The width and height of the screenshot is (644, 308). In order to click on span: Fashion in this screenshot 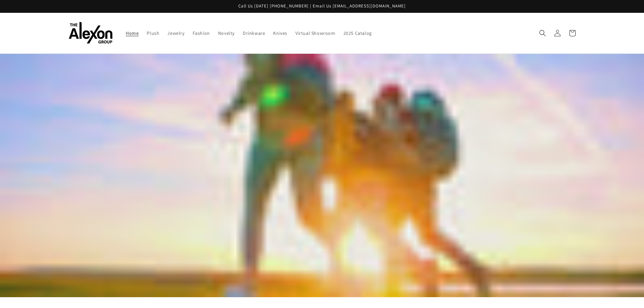, I will do `click(201, 33)`.